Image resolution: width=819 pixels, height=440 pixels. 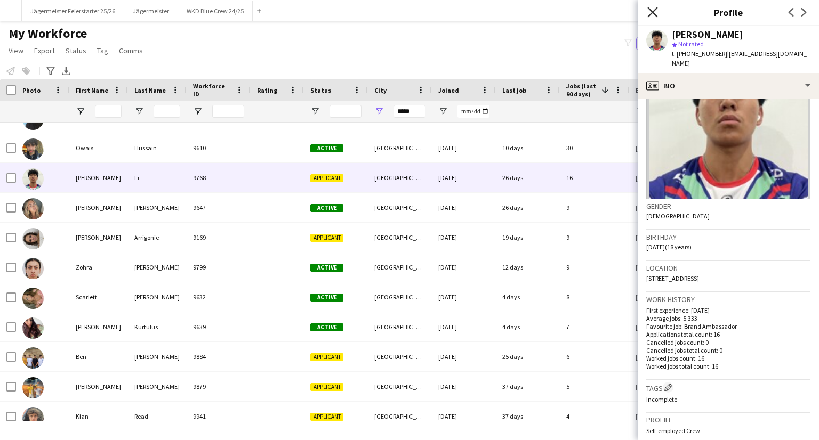 I want to click on h3: Tags, so click(x=728, y=388).